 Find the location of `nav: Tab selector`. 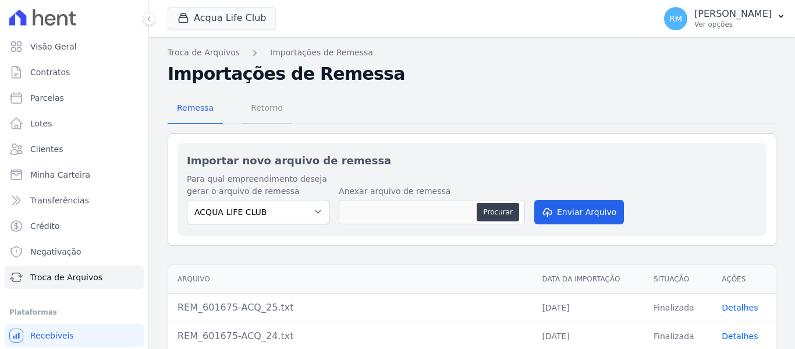

nav: Tab selector is located at coordinates (230, 109).